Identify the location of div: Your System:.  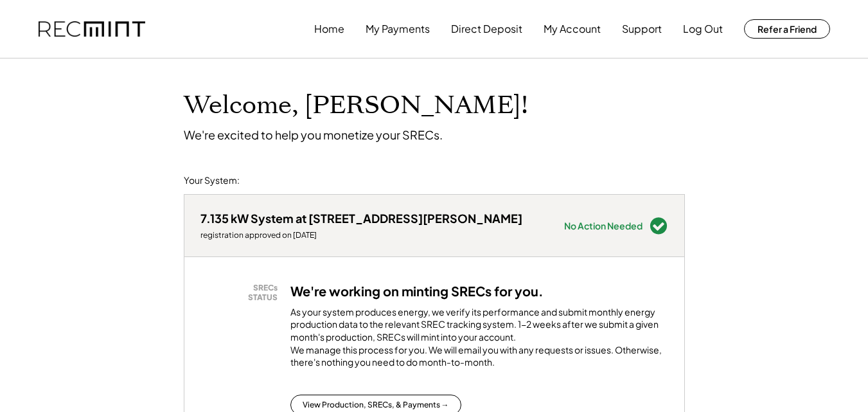
(212, 180).